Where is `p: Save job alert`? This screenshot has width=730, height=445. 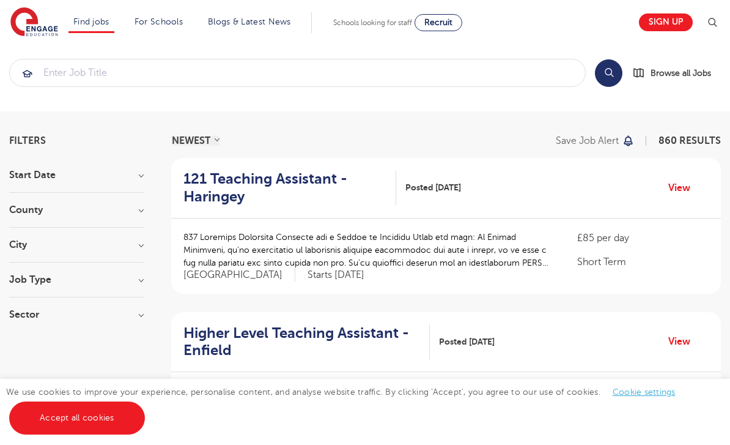 p: Save job alert is located at coordinates (587, 141).